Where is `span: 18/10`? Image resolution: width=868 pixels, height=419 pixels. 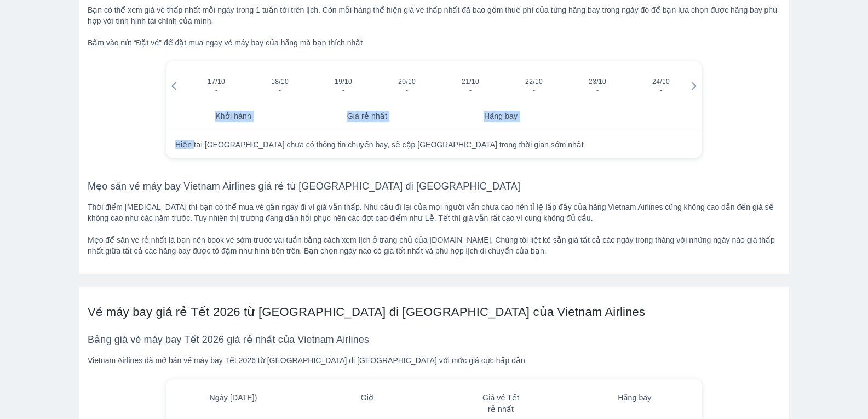 span: 18/10 is located at coordinates (280, 81).